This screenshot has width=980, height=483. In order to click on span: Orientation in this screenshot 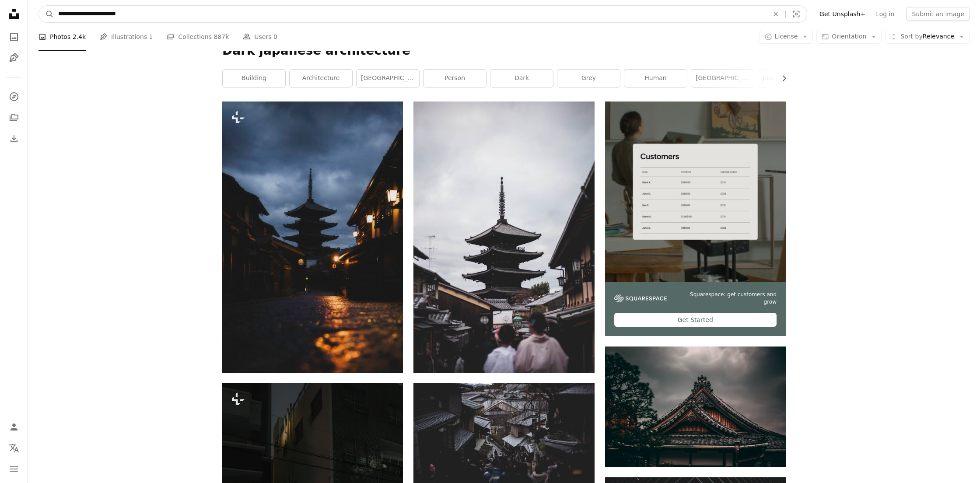, I will do `click(849, 36)`.